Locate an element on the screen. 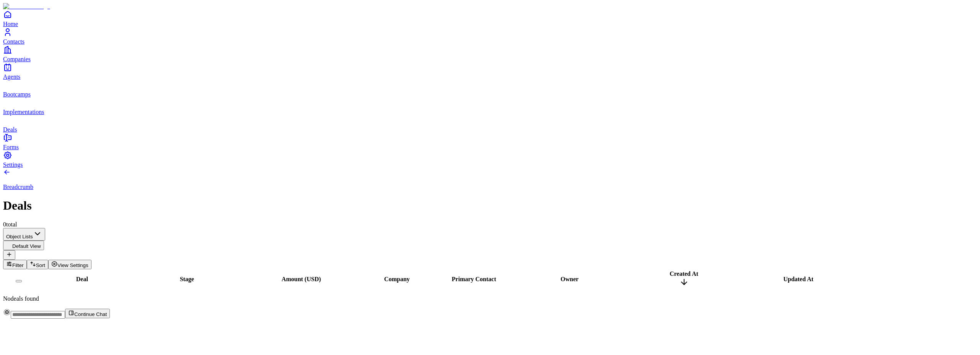  span: Created At is located at coordinates (684, 274).